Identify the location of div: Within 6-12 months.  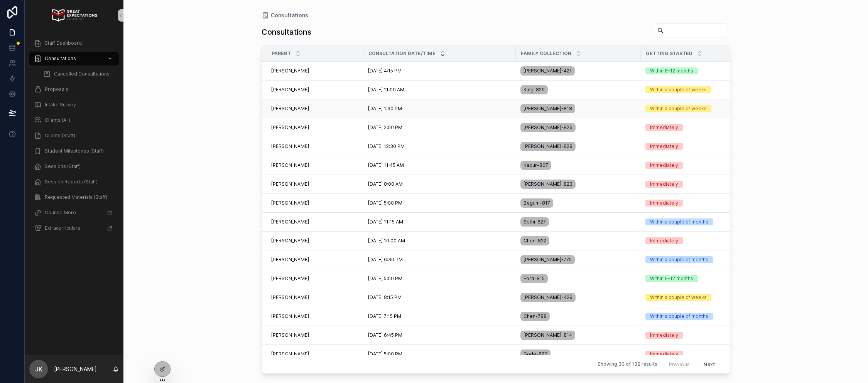
(672, 279).